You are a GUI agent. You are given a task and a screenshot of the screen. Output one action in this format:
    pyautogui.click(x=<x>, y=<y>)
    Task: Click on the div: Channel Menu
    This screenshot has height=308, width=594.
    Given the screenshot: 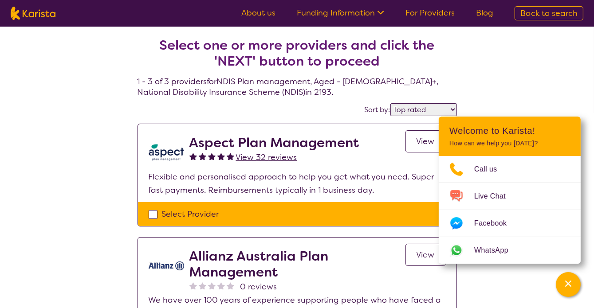 What is the action you would take?
    pyautogui.click(x=510, y=190)
    